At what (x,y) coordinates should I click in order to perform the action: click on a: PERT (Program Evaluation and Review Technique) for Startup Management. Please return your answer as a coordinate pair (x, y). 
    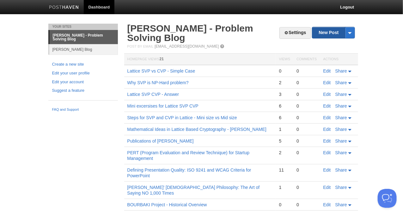
    Looking at the image, I should click on (188, 156).